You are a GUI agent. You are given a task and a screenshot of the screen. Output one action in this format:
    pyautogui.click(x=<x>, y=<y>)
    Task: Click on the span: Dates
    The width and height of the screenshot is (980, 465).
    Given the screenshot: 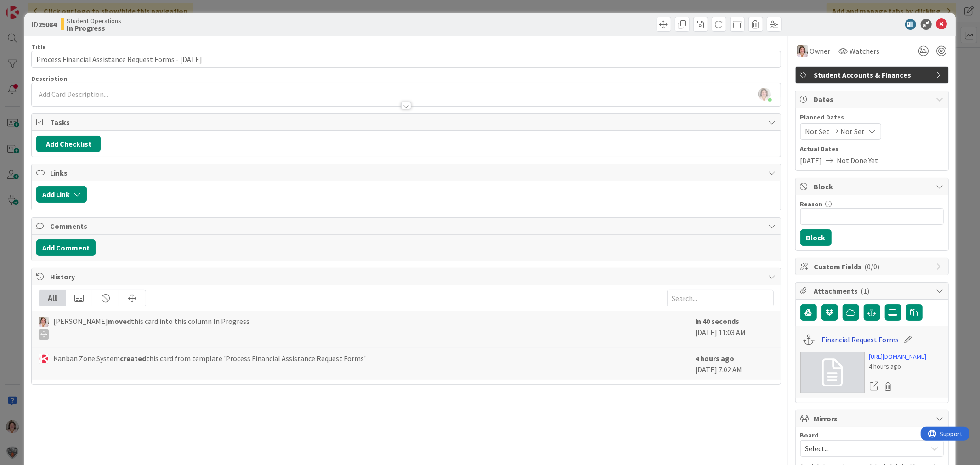 What is the action you would take?
    pyautogui.click(x=872, y=99)
    